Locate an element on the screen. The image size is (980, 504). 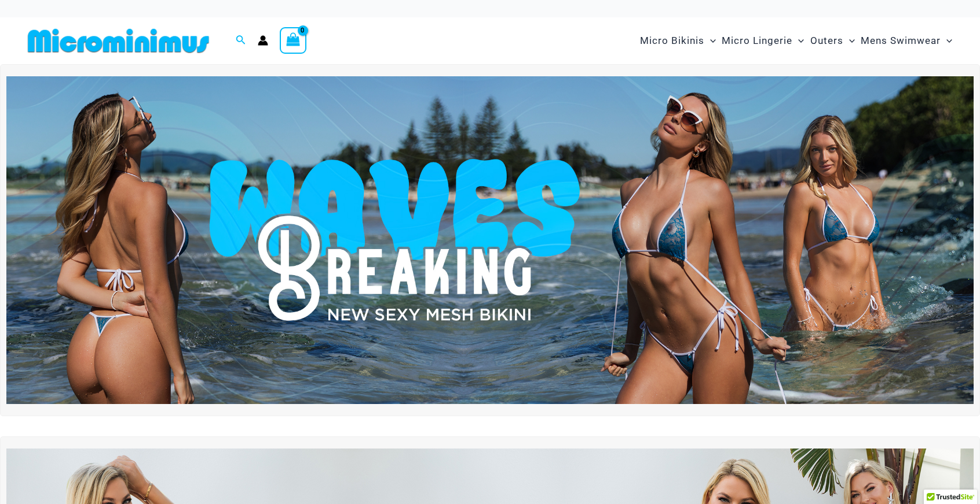
span: Micro Lingerie is located at coordinates (757, 41).